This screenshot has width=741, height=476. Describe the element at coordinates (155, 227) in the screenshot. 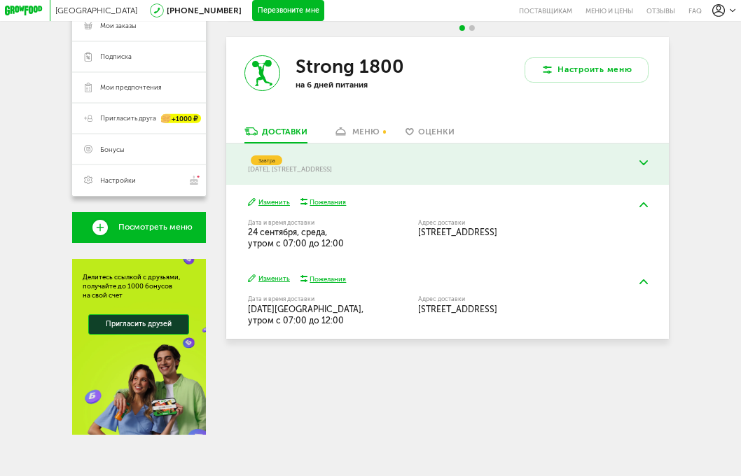

I see `span: Посмотреть меню` at that location.